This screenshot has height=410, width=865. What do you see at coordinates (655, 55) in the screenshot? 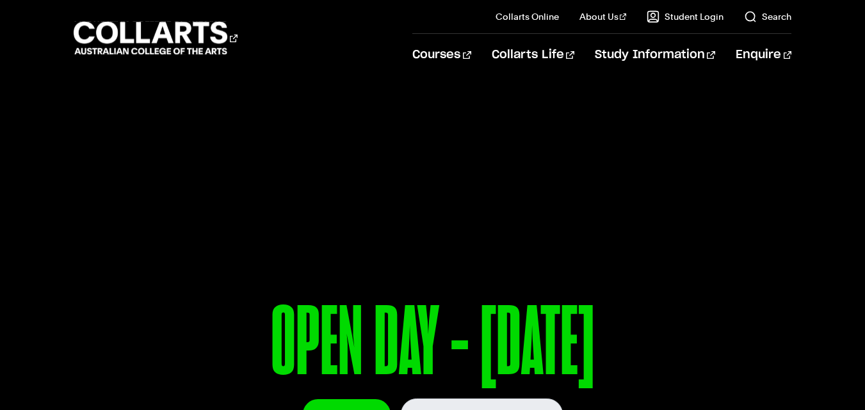
I see `a: Study Information` at bounding box center [655, 55].